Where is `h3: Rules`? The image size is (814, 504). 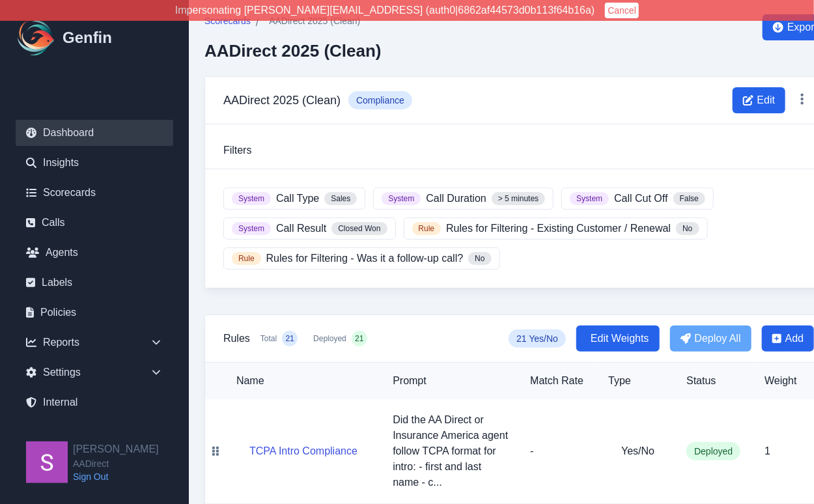
h3: Rules is located at coordinates (236, 338).